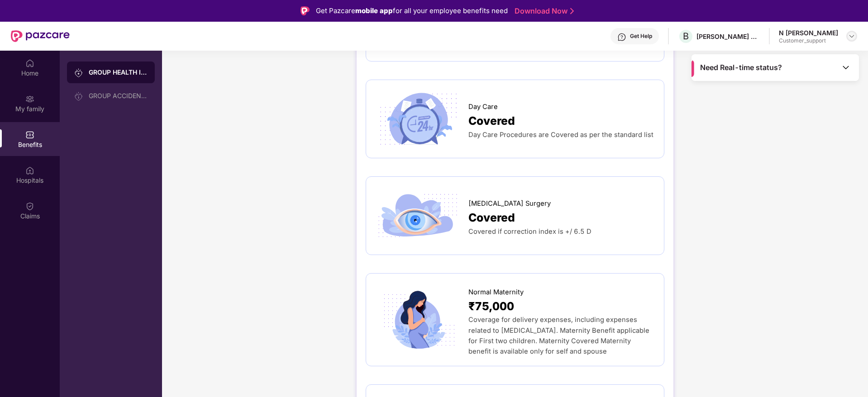  I want to click on img: Logo, so click(305, 11).